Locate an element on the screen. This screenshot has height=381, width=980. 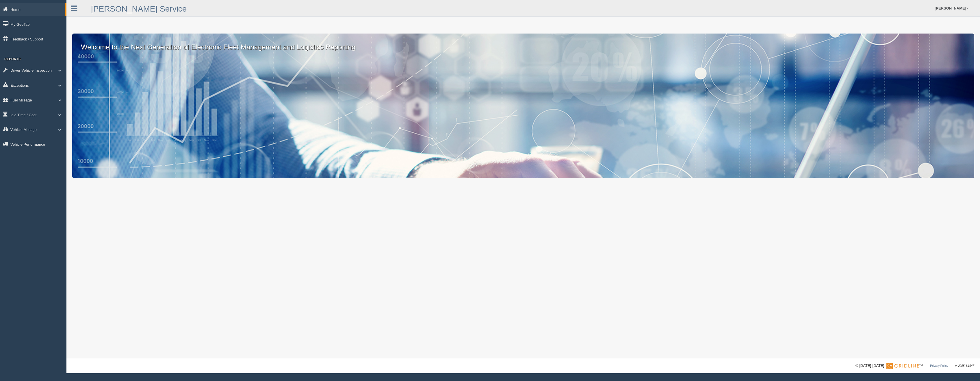
a: Privacy Policy is located at coordinates (939, 366).